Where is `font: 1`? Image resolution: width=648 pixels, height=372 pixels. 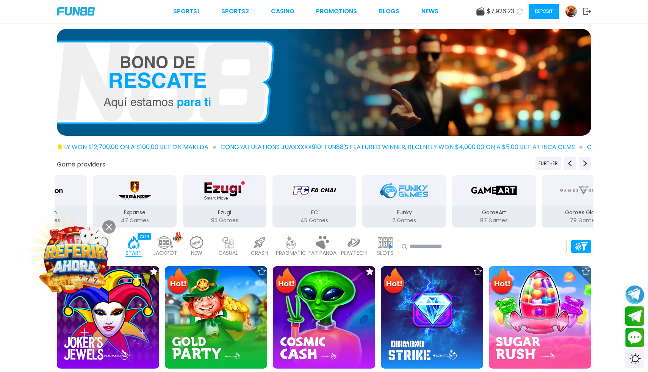 font: 1 is located at coordinates (198, 11).